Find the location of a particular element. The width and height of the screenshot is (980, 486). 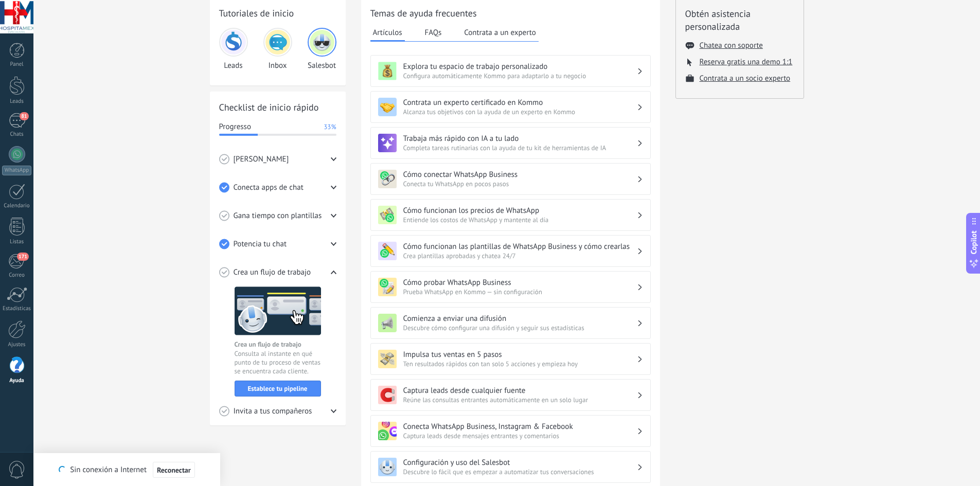

span: Prueba WhatsApp en Kommo — sin configuración is located at coordinates (520, 291).